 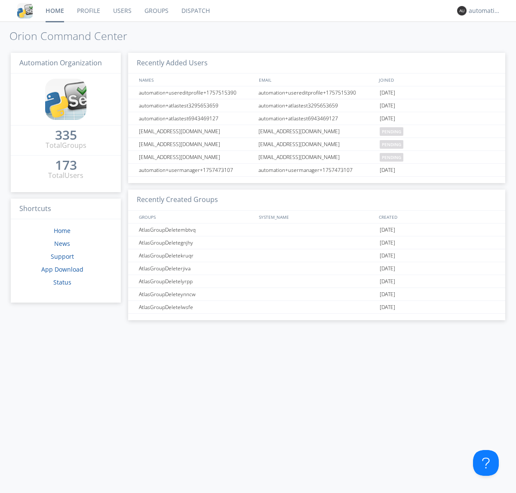 I want to click on h3: Shortcuts, so click(x=66, y=209).